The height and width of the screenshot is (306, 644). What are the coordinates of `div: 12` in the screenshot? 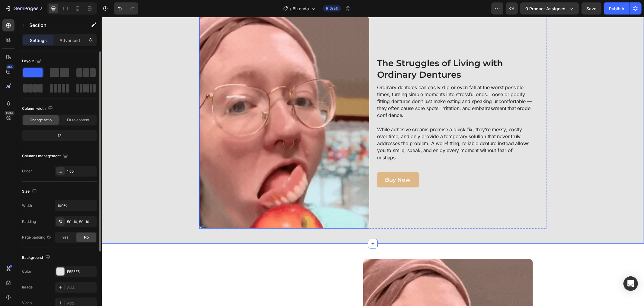 It's located at (59, 136).